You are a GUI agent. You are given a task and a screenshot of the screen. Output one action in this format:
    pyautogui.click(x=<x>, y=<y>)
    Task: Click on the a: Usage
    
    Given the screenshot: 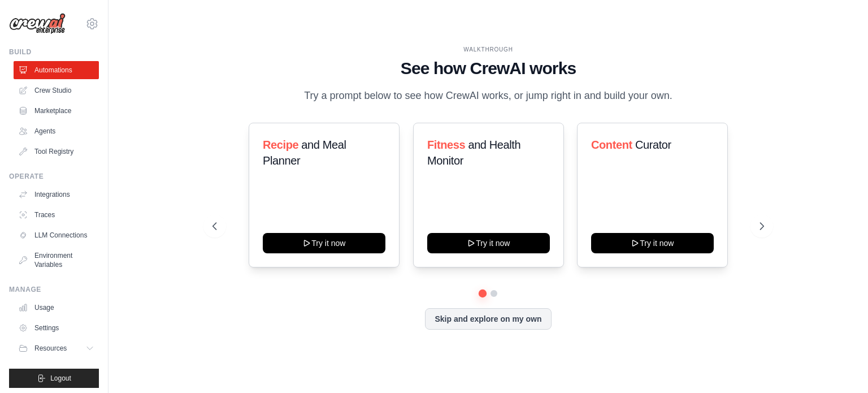 What is the action you would take?
    pyautogui.click(x=56, y=307)
    